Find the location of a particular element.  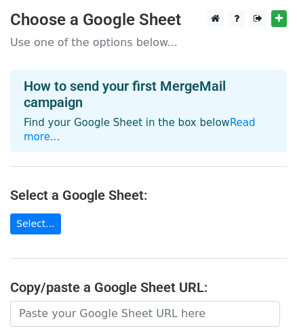

h4: How to send your first MergeMail campaign is located at coordinates (148, 94).